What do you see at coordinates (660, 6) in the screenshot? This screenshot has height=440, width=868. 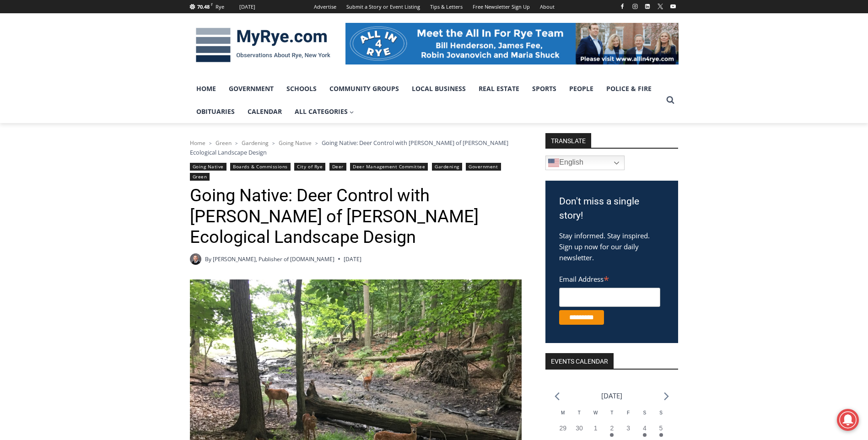 I see `a: X` at bounding box center [660, 6].